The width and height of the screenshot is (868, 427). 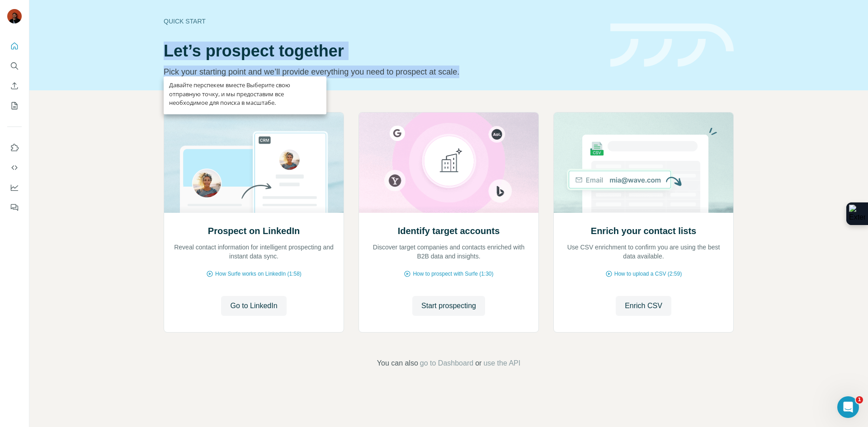 What do you see at coordinates (253, 231) in the screenshot?
I see `h2: Prospect on LinkedIn` at bounding box center [253, 231].